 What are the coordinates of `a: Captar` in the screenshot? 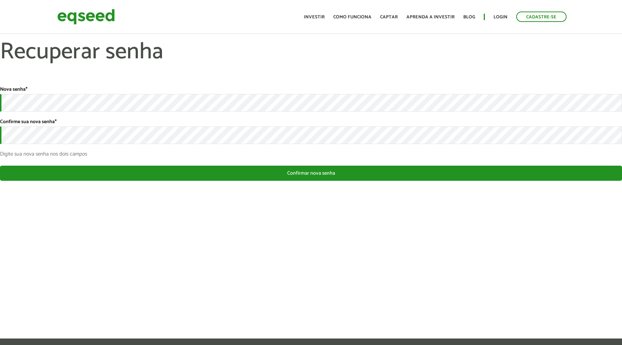 It's located at (389, 17).